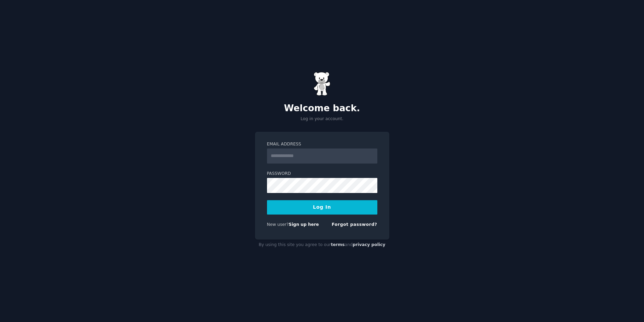  What do you see at coordinates (278, 225) in the screenshot?
I see `span: New user?` at bounding box center [278, 225].